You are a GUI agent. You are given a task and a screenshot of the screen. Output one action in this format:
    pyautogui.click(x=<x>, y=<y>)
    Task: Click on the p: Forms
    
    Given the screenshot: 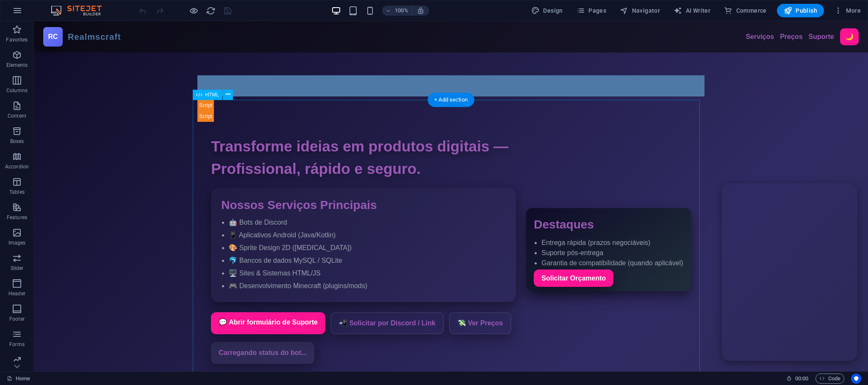 What is the action you would take?
    pyautogui.click(x=17, y=344)
    